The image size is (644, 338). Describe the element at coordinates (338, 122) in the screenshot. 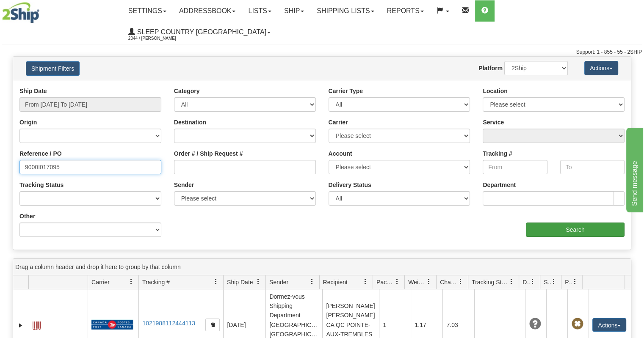

I see `label: Carrier` at that location.